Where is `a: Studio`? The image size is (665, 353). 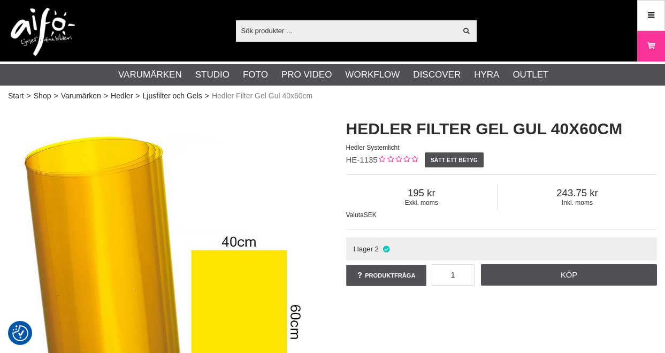 a: Studio is located at coordinates (212, 75).